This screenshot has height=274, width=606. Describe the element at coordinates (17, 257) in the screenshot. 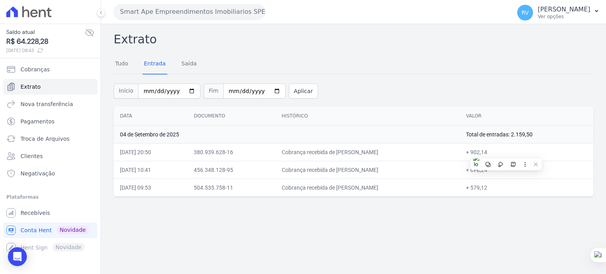

I see `div: Open Intercom Messenger` at that location.